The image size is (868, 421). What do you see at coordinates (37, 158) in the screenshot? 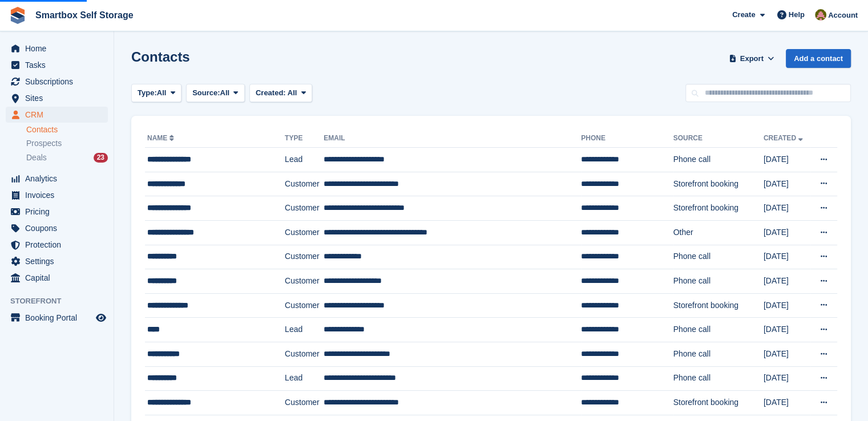
I see `span: Deals` at bounding box center [37, 158].